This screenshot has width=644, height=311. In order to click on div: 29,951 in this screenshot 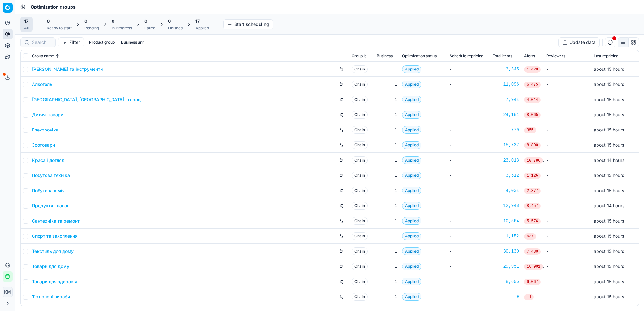, I will do `click(505, 266)`.